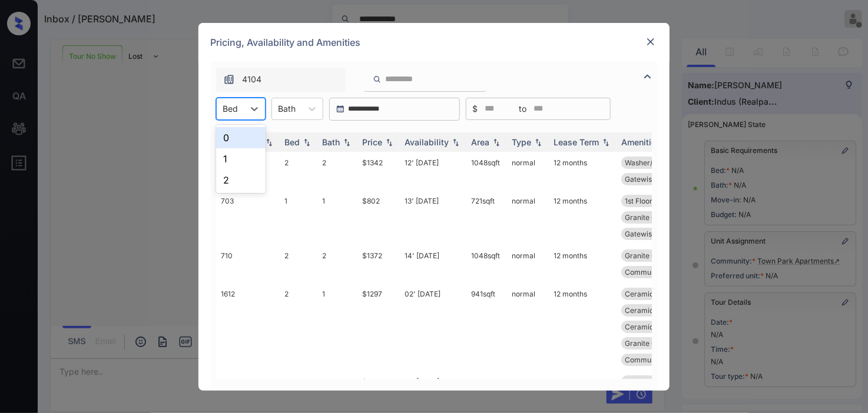 The image size is (868, 413). Describe the element at coordinates (523, 109) in the screenshot. I see `span: to` at that location.